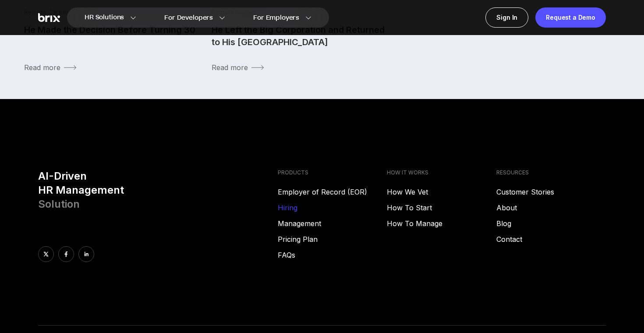 Image resolution: width=644 pixels, height=333 pixels. What do you see at coordinates (552, 224) in the screenshot?
I see `a: Blog` at bounding box center [552, 224].